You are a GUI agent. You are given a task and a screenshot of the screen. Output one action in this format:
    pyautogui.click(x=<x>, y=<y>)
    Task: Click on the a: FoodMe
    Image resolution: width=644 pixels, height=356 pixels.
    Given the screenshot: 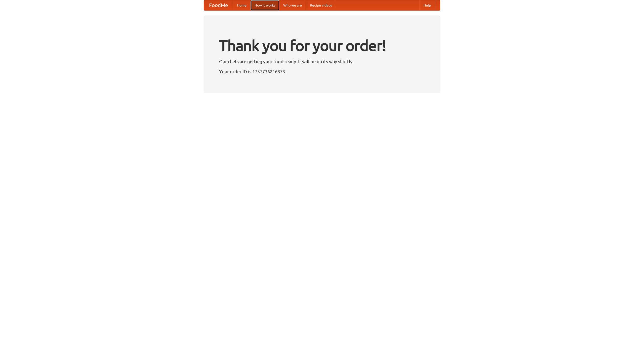 What is the action you would take?
    pyautogui.click(x=218, y=5)
    